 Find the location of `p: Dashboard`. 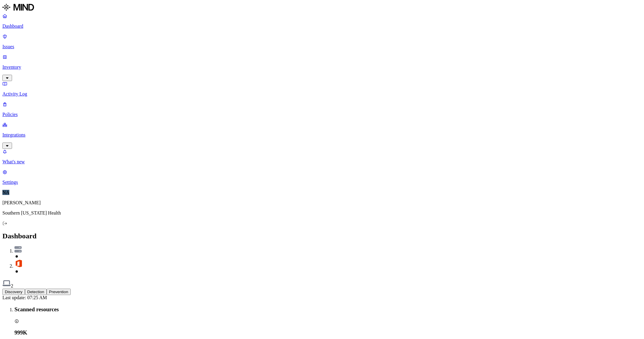

p: Dashboard is located at coordinates (322, 26).